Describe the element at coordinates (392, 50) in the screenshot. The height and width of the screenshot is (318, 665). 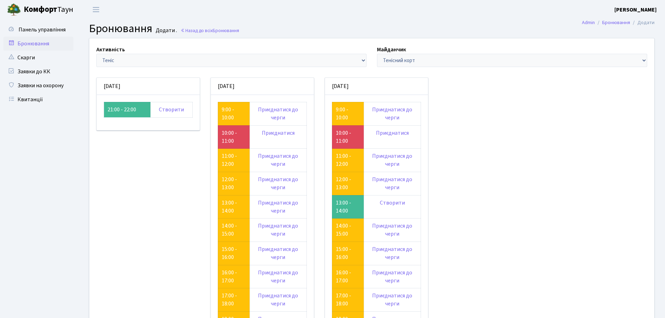
I see `label: Майданчик` at that location.